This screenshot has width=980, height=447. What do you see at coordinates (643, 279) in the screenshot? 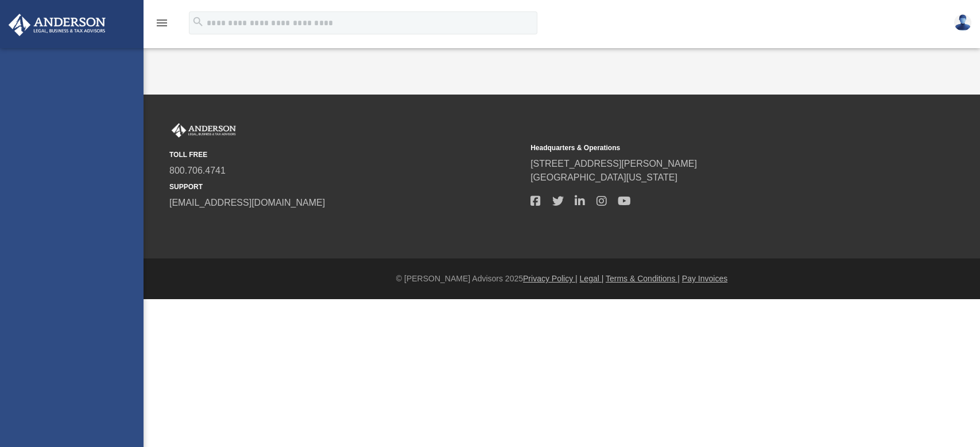
I see `a: Terms & Conditions |` at bounding box center [643, 279].